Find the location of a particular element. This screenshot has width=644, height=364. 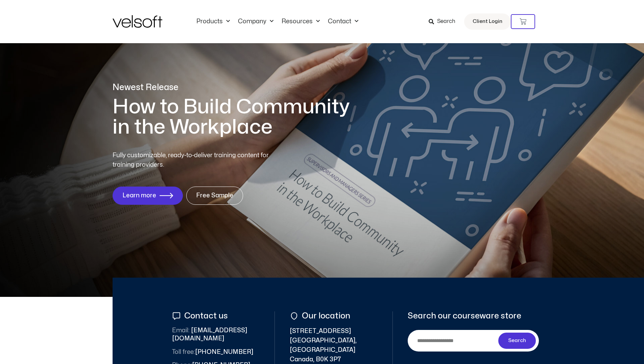

a: Search is located at coordinates (444, 22).